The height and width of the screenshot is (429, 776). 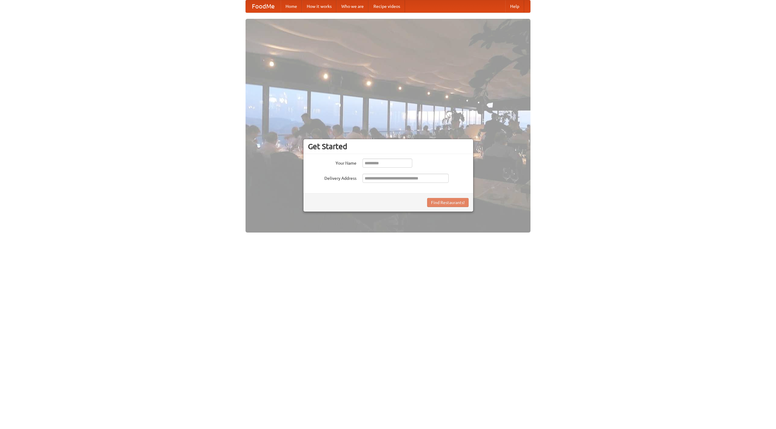 I want to click on label: Delivery Address, so click(x=332, y=177).